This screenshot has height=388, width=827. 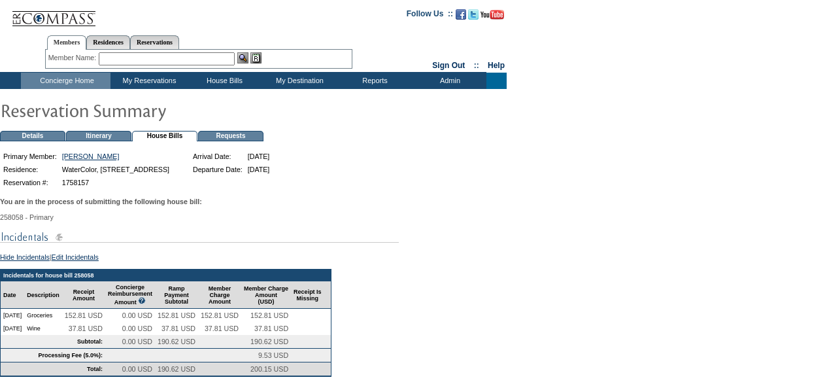 I want to click on img: Follow us on Twitter, so click(x=473, y=14).